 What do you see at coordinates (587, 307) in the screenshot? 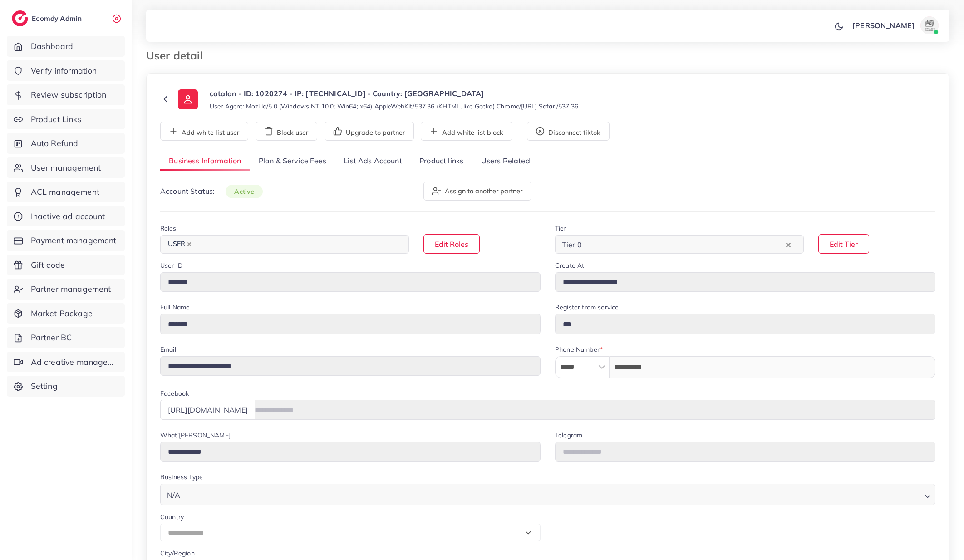
I see `label: Register from service` at bounding box center [587, 307].